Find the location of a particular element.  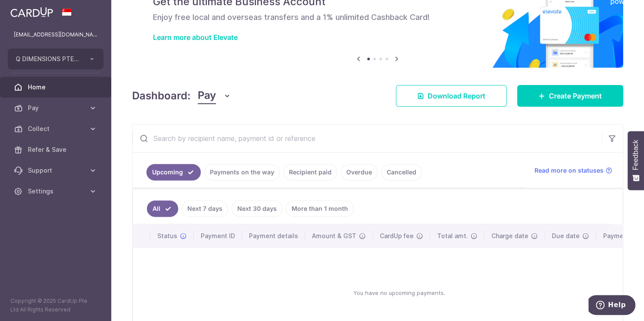

span: Charge date is located at coordinates (510, 236).